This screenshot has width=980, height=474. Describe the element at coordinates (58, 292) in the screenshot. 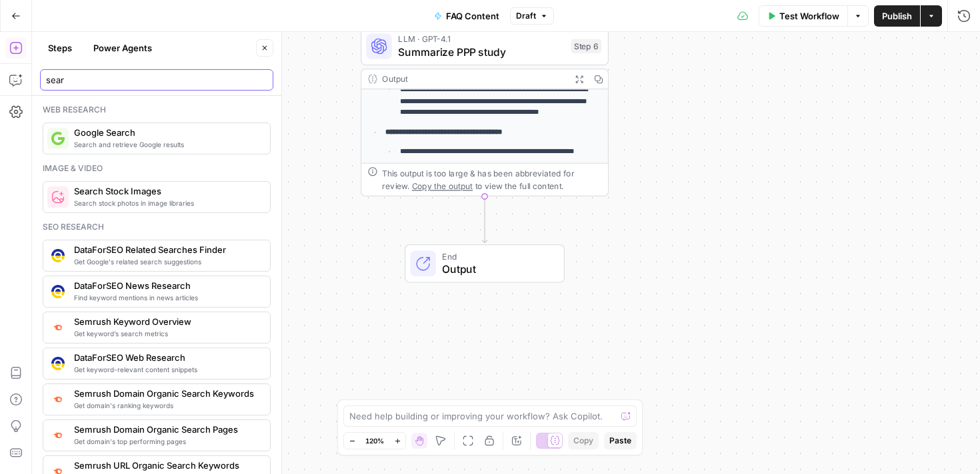

I see `img: vjoh3p9kohnippxyp1brdnq6ymi1` at that location.